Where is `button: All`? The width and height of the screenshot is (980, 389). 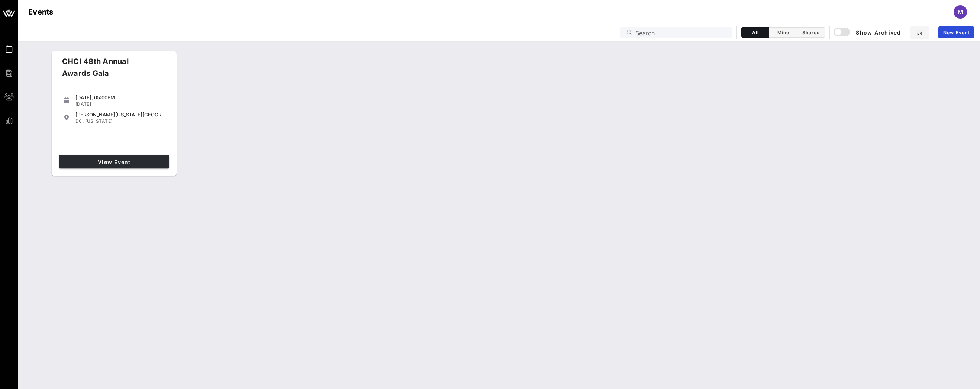
button: All is located at coordinates (755, 32).